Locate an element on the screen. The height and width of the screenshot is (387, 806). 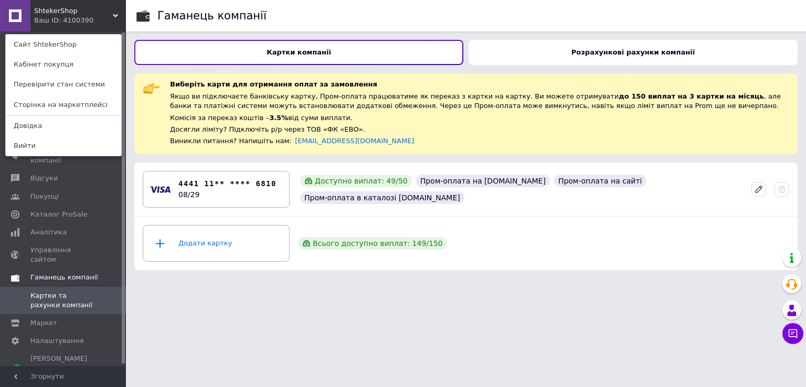
div: Пром-оплата на сайті is located at coordinates (600, 181).